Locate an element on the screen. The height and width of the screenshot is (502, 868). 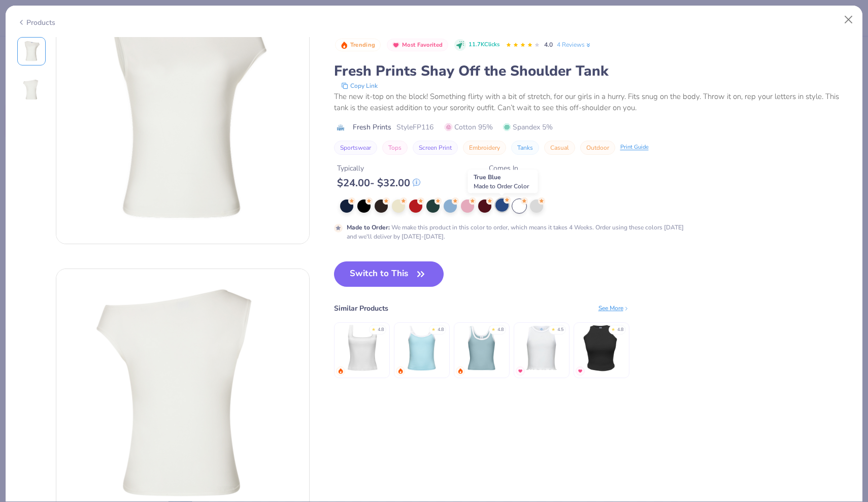
span: Made to Order Color is located at coordinates (501, 186).